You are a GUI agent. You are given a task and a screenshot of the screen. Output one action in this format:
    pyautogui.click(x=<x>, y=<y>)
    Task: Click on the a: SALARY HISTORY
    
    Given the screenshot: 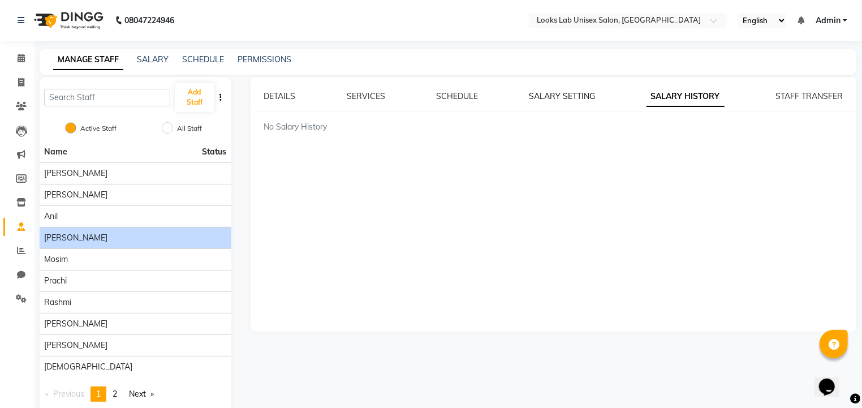 What is the action you would take?
    pyautogui.click(x=685, y=97)
    